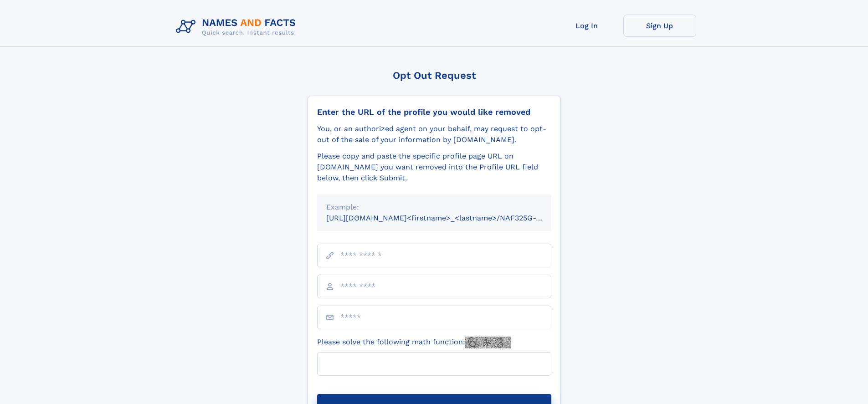  What do you see at coordinates (434, 134) in the screenshot?
I see `div: You, or an authorized agent on your behalf, may request to opt-out of the sale of your informatio...` at bounding box center [434, 134].